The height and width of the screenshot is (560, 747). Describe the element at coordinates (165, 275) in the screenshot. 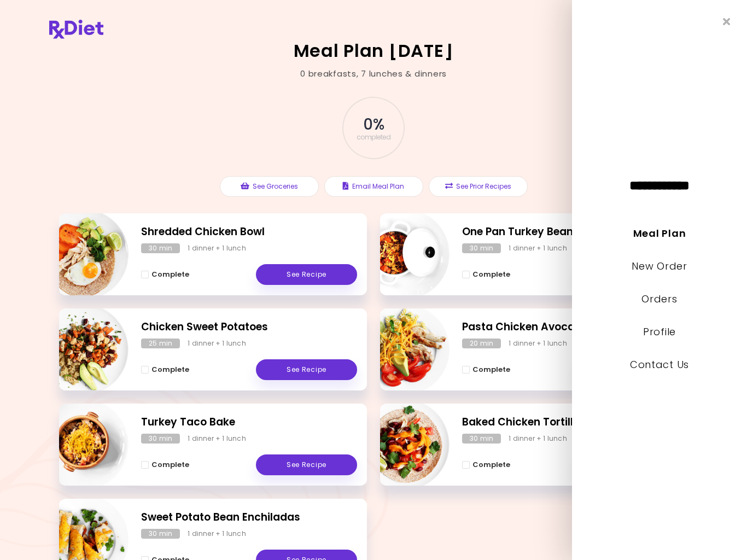

I see `button: Complete - Shredded Chicken Bowl` at that location.